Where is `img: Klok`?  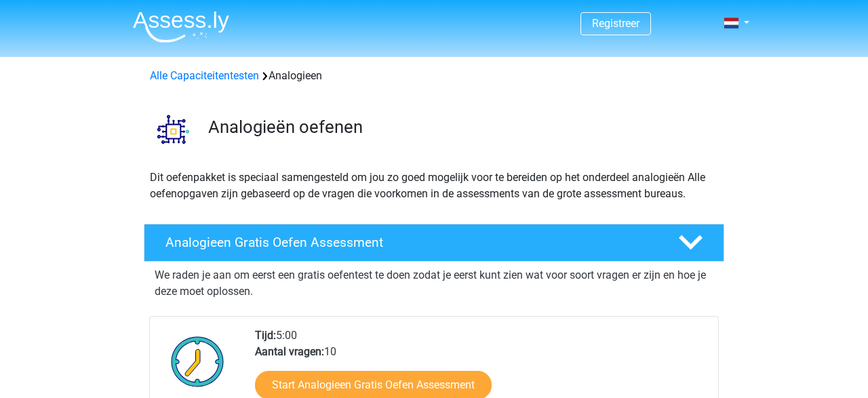 img: Klok is located at coordinates (197, 361).